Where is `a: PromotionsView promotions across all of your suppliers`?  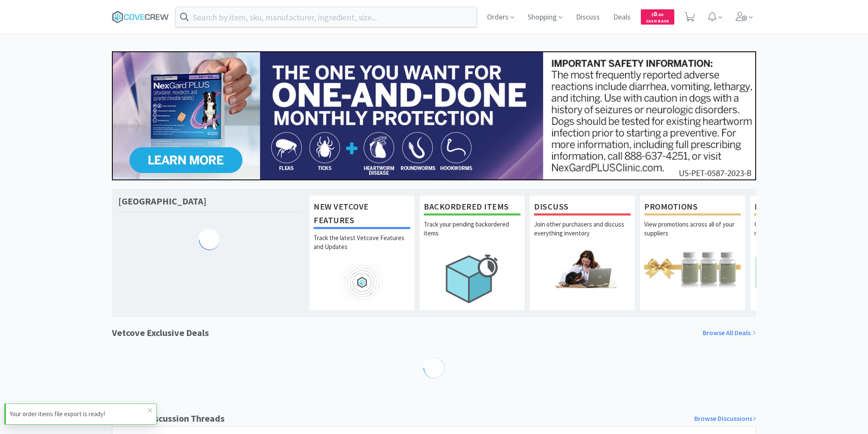 a: PromotionsView promotions across all of your suppliers is located at coordinates (693, 253).